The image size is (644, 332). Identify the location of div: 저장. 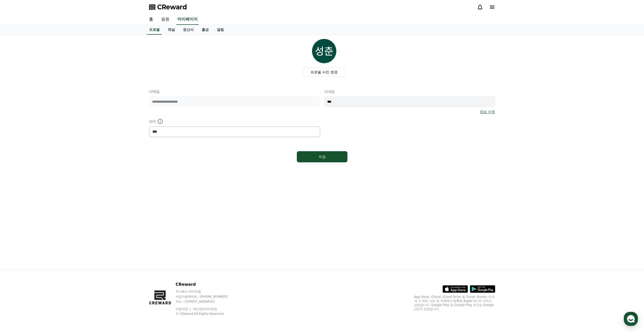
(322, 157).